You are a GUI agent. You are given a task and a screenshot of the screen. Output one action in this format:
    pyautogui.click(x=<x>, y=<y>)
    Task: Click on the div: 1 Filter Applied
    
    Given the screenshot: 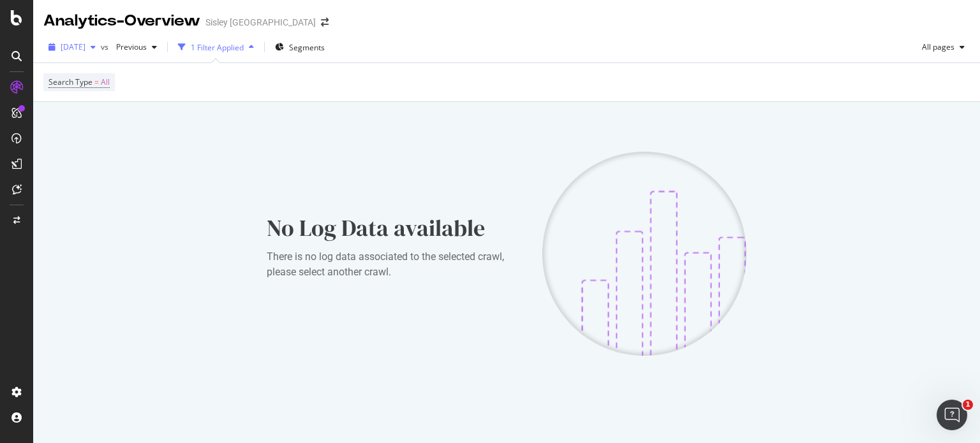 What is the action you would take?
    pyautogui.click(x=217, y=47)
    